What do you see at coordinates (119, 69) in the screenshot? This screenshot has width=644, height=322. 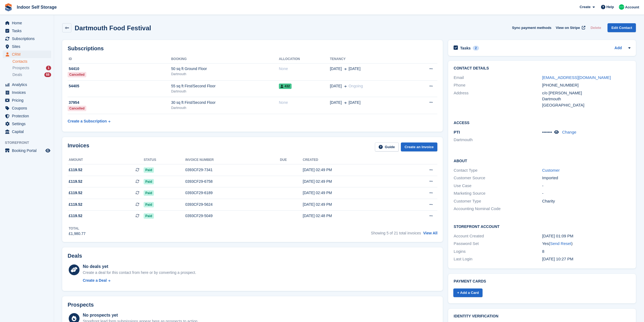 I see `div: 54410` at bounding box center [119, 69].